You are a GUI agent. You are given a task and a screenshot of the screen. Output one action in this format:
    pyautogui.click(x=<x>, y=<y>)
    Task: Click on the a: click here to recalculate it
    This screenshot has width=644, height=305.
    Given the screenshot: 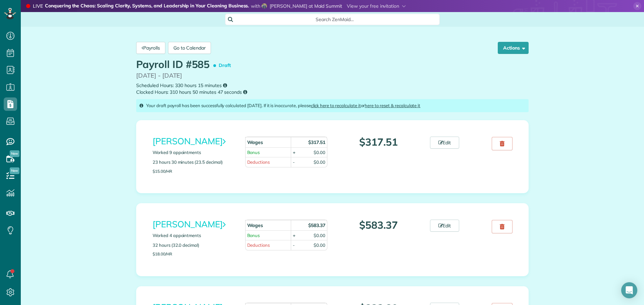 What is the action you would take?
    pyautogui.click(x=336, y=106)
    